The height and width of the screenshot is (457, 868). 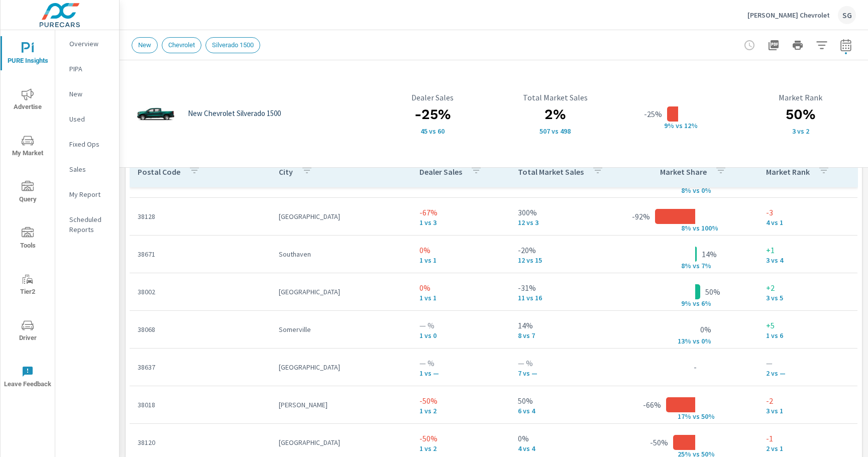 What do you see at coordinates (654, 114) in the screenshot?
I see `p: -25%` at bounding box center [654, 114].